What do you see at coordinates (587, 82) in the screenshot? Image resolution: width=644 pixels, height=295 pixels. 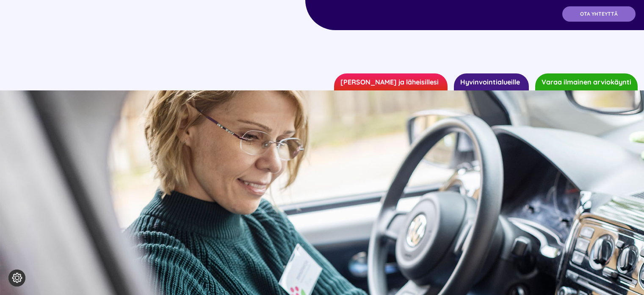 I see `a: Varaa ilmainen arviokäynti` at bounding box center [587, 82].